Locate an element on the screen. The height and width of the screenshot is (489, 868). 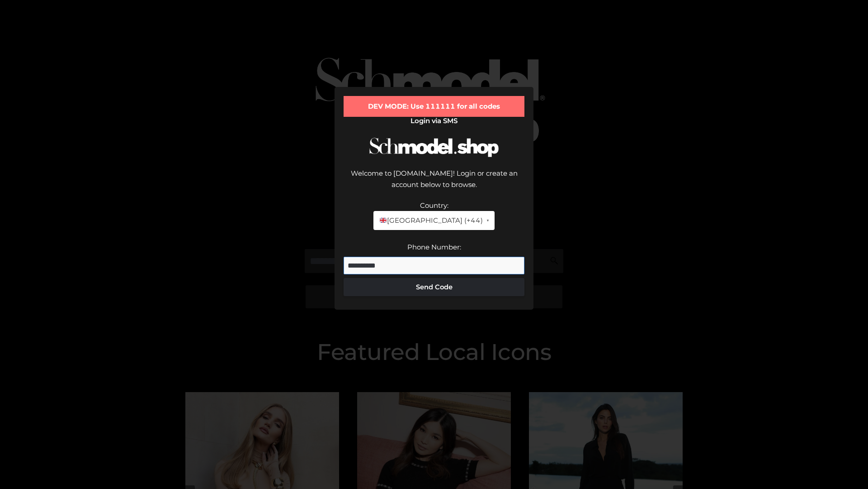
label: Phone Number: is located at coordinates (434, 247).